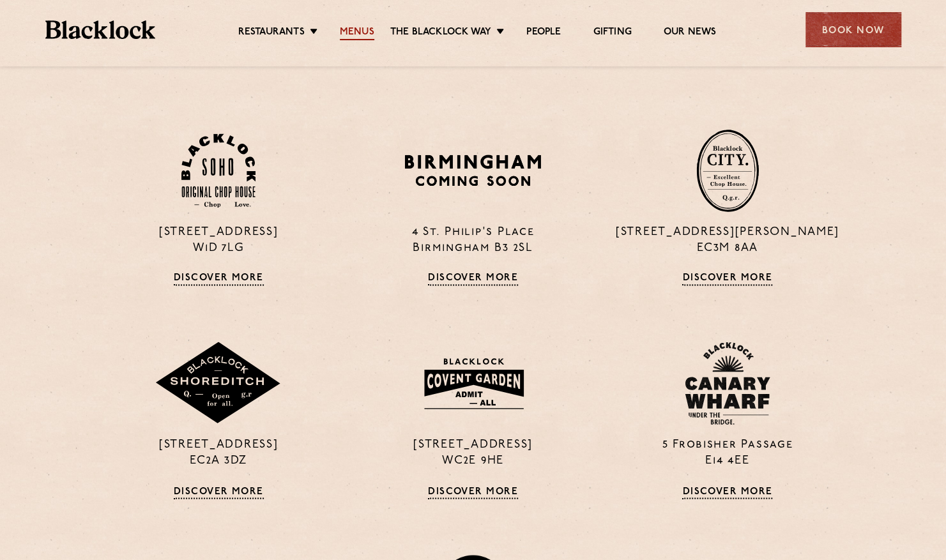  Describe the element at coordinates (728, 171) in the screenshot. I see `img: City-stamp-default.svg` at that location.